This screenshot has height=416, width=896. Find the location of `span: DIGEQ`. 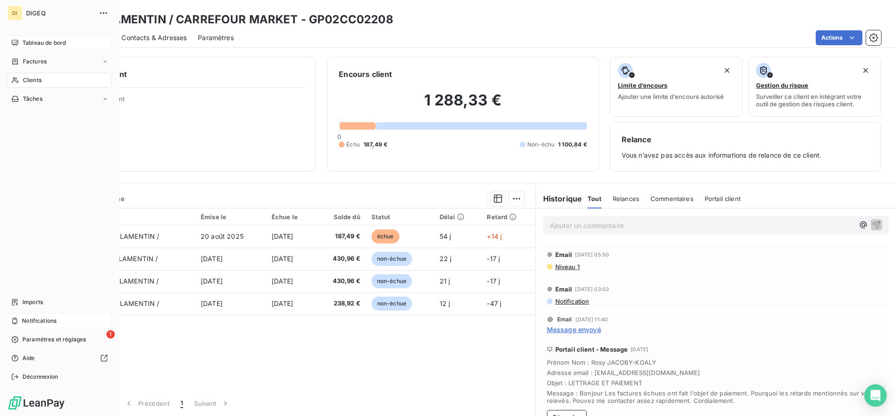

span: DIGEQ is located at coordinates (60, 13).